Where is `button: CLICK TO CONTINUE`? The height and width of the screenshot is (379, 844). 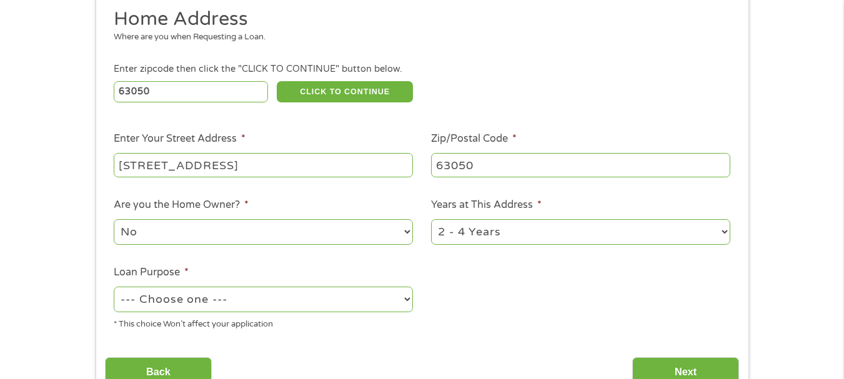 button: CLICK TO CONTINUE is located at coordinates (345, 92).